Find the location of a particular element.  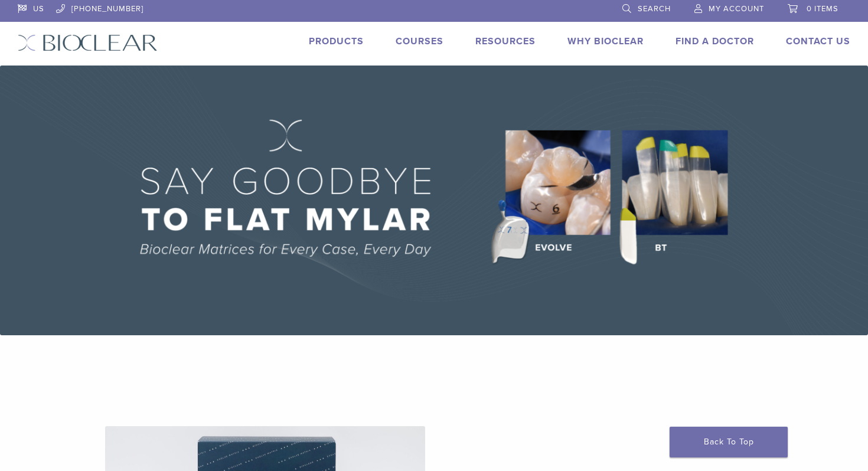

span: My Account is located at coordinates (736, 9).